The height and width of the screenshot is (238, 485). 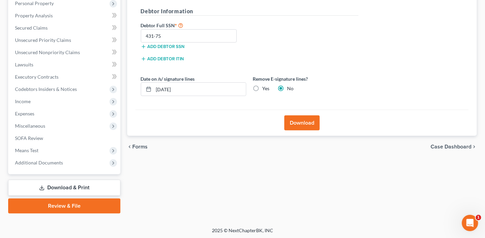 I want to click on a: Review & File, so click(x=64, y=206).